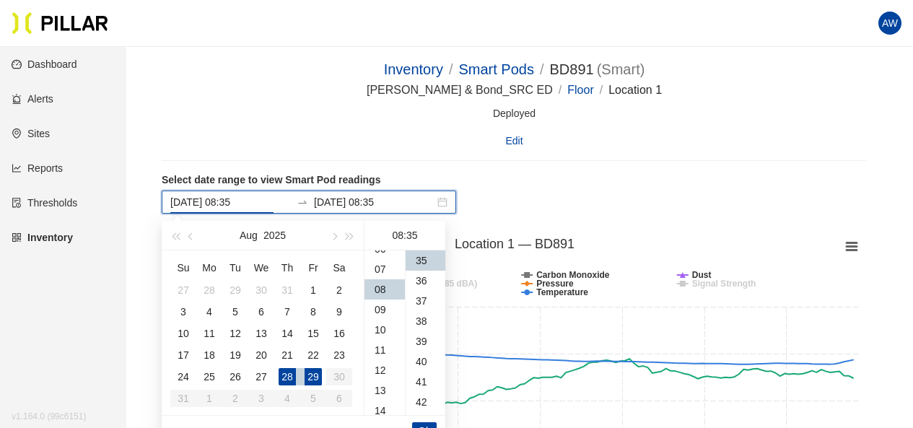  Describe the element at coordinates (405, 235) in the screenshot. I see `div: 08:35` at that location.